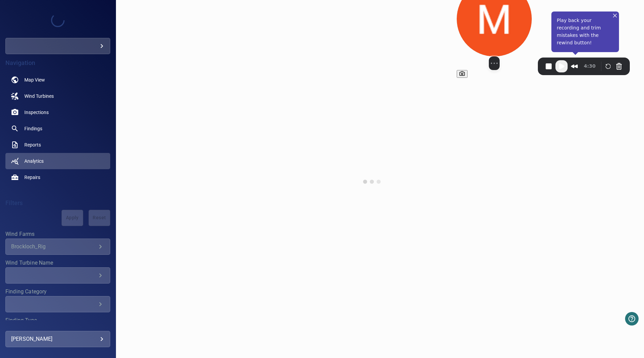 The image size is (644, 358). I want to click on label: Finding Category, so click(58, 291).